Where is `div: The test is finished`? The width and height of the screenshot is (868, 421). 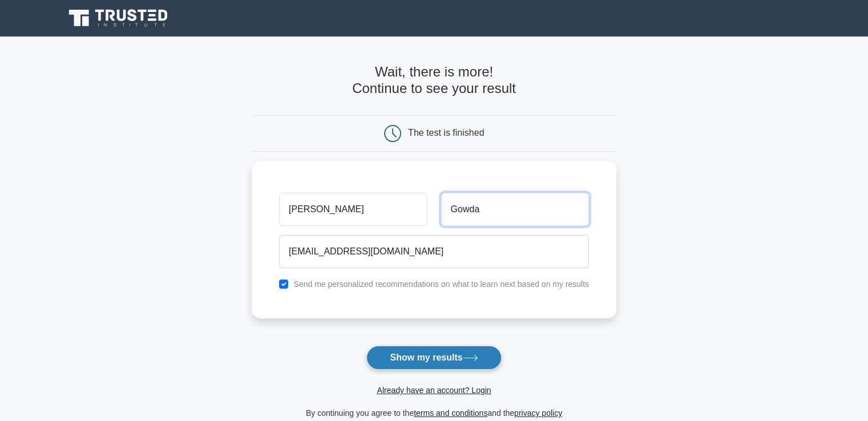 div: The test is finished is located at coordinates (446, 133).